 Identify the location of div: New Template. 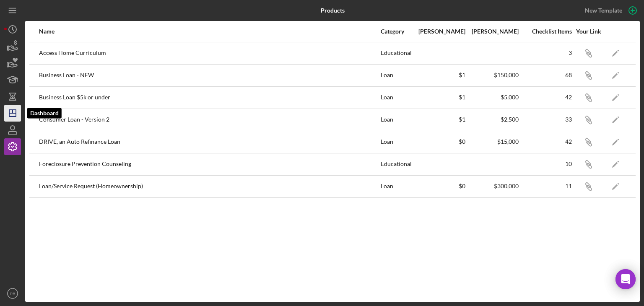
(604, 10).